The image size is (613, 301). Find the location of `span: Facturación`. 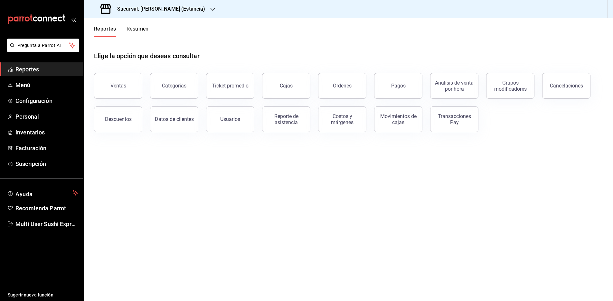

span: Facturación is located at coordinates (47, 148).